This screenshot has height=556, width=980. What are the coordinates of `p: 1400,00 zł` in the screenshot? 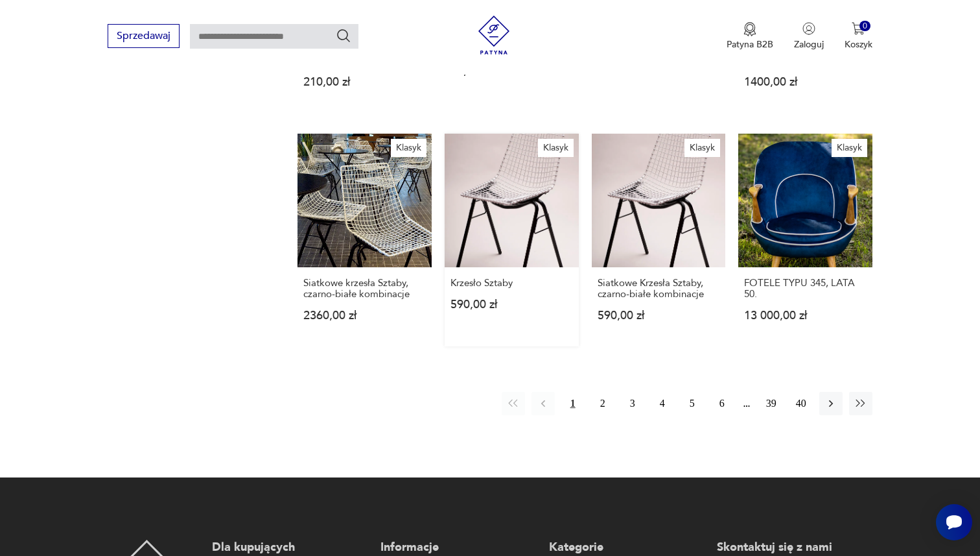 It's located at (805, 82).